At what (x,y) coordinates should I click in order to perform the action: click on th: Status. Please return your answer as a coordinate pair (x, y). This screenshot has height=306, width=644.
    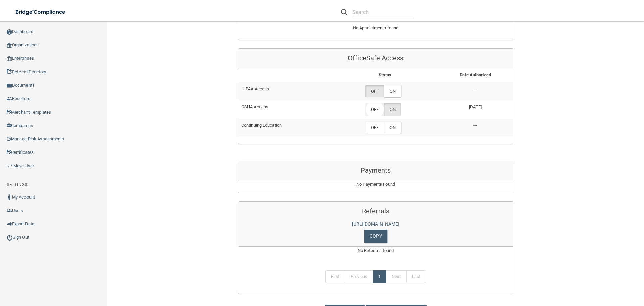
    Looking at the image, I should click on (385, 75).